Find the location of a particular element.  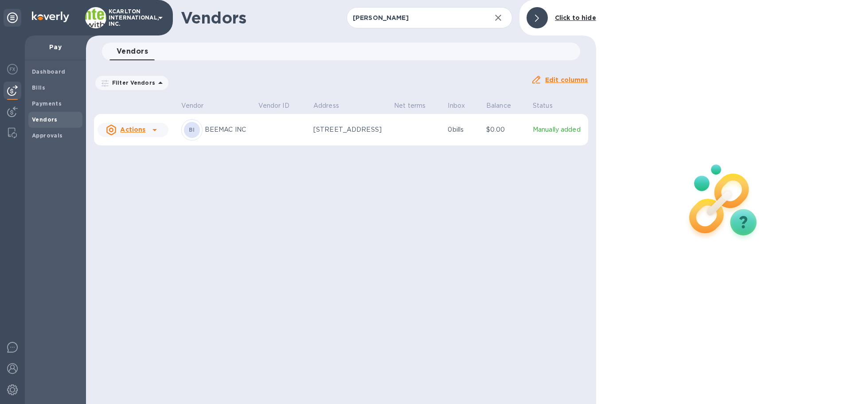

b: Bills is located at coordinates (39, 87).